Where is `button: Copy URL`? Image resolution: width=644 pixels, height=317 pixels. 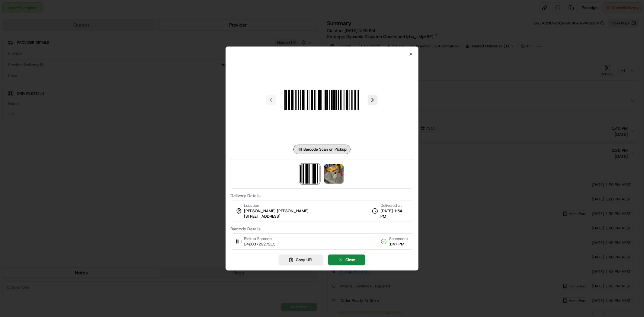 button: Copy URL is located at coordinates (301, 260).